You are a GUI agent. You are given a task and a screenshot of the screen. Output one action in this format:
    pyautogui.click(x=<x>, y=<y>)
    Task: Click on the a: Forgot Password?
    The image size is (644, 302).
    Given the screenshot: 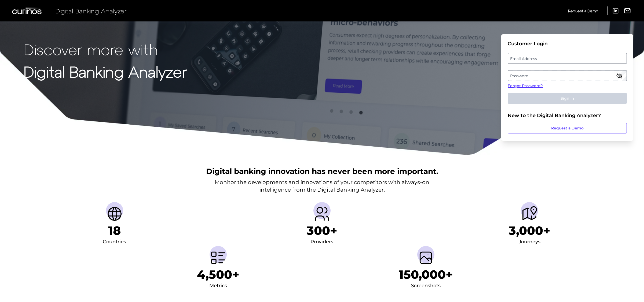 What is the action you would take?
    pyautogui.click(x=568, y=86)
    